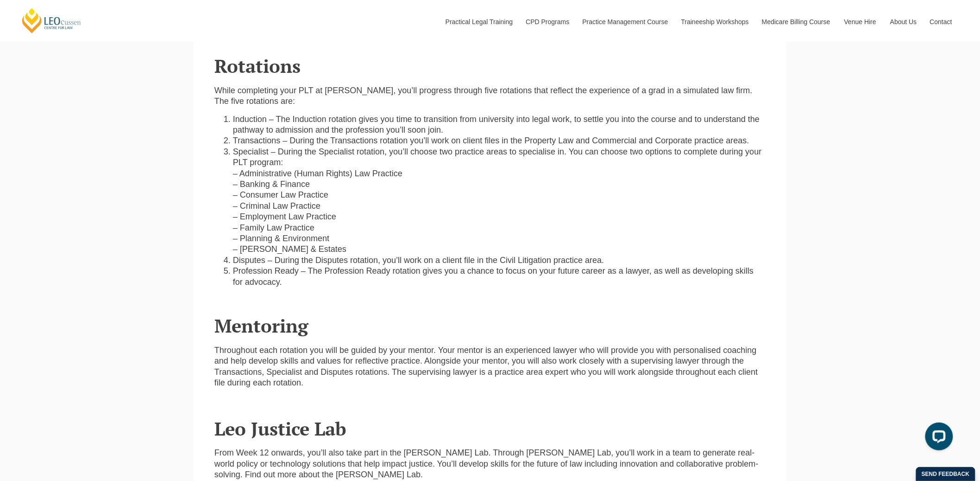 The height and width of the screenshot is (481, 980). I want to click on h2: Rotations, so click(490, 66).